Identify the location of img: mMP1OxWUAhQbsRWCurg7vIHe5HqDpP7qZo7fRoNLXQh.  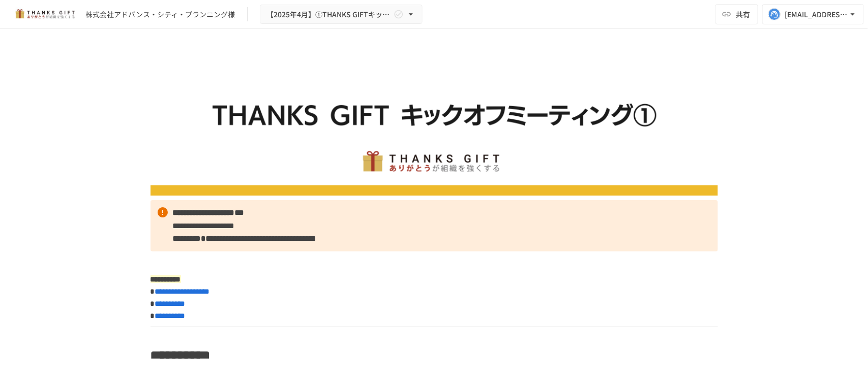
(45, 15).